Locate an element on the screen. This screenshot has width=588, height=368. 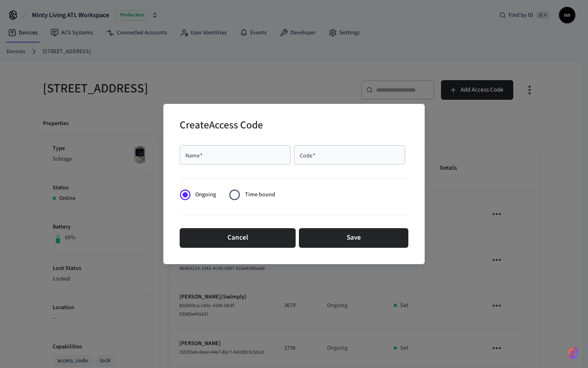
button: Cancel is located at coordinates (237, 238).